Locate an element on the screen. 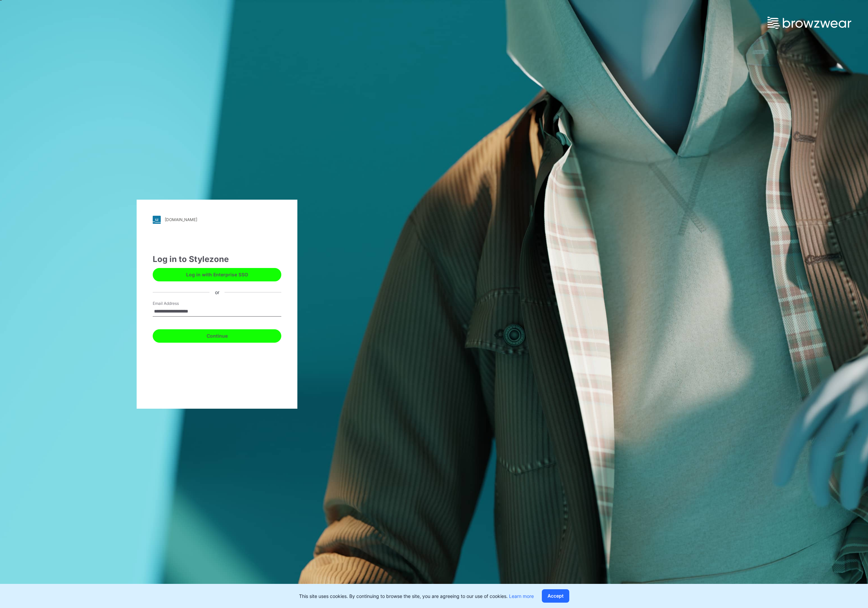  a: Learn more is located at coordinates (521, 596).